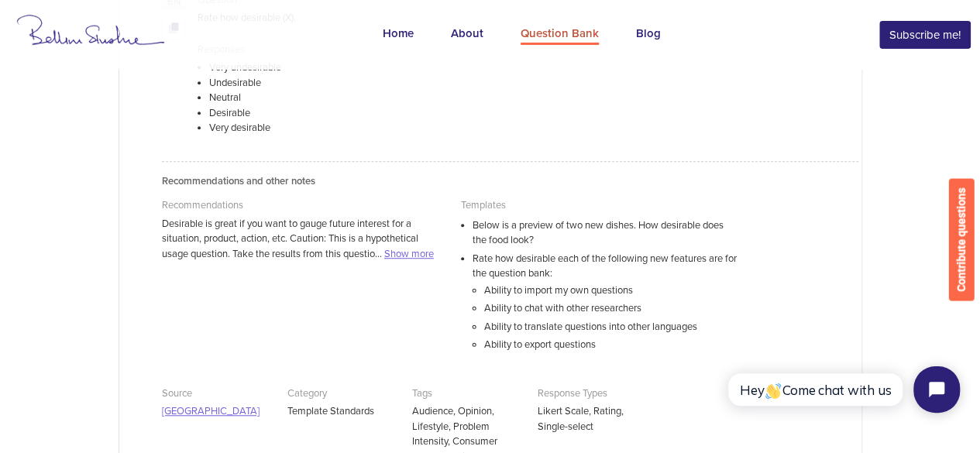 The width and height of the screenshot is (980, 453). Describe the element at coordinates (467, 35) in the screenshot. I see `div: About` at that location.